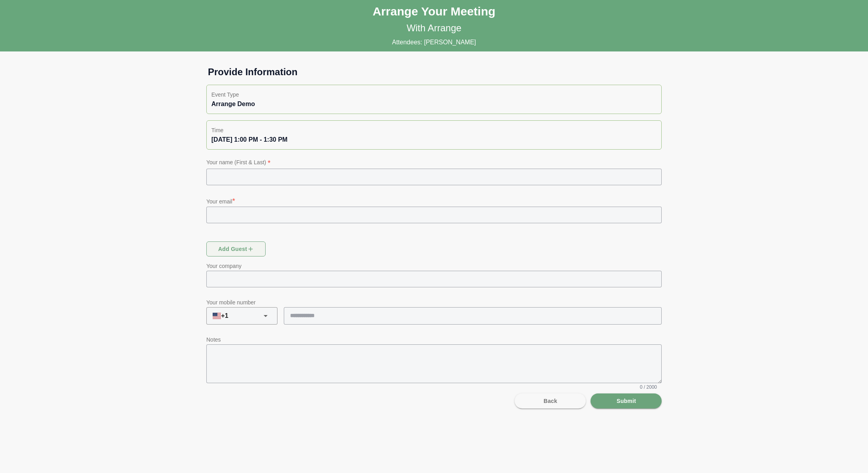 The height and width of the screenshot is (473, 868). What do you see at coordinates (434, 12) in the screenshot?
I see `h1: Arrange Your Meeting` at bounding box center [434, 12].